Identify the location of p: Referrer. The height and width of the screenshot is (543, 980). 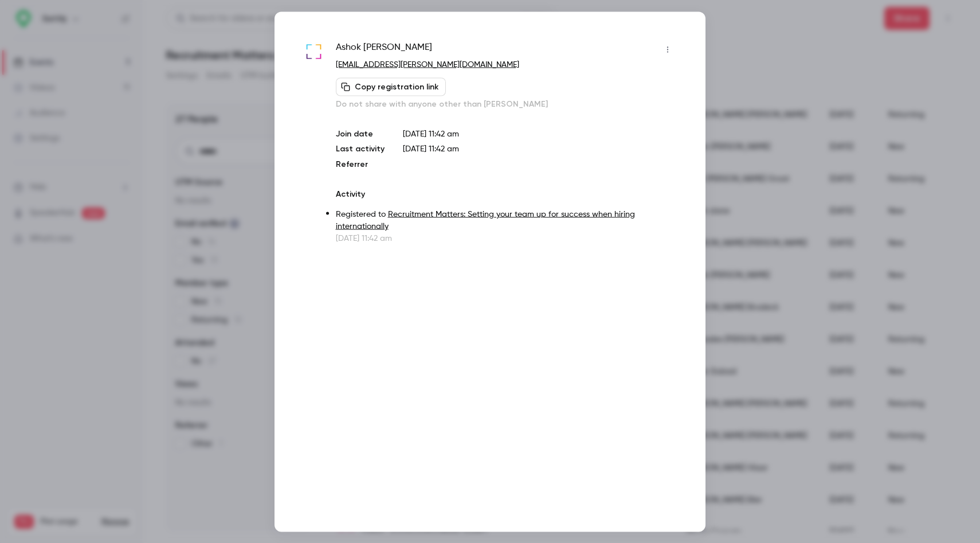
(360, 164).